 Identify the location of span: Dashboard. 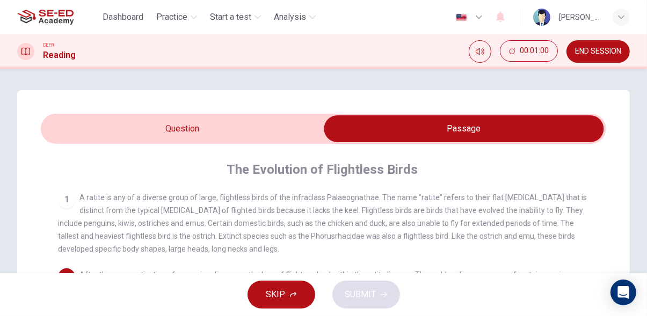
(123, 17).